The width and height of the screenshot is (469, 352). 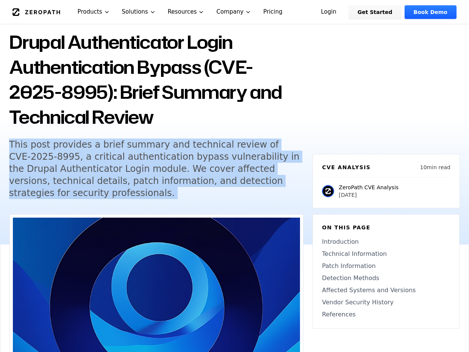 What do you see at coordinates (328, 191) in the screenshot?
I see `img: ZeroPath CVE Analysis` at bounding box center [328, 191].